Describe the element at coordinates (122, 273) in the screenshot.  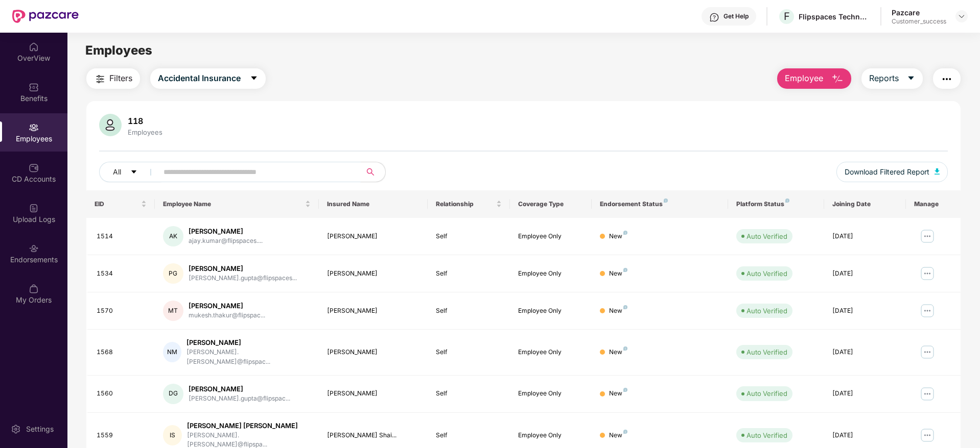
I see `div: 1534` at that location.